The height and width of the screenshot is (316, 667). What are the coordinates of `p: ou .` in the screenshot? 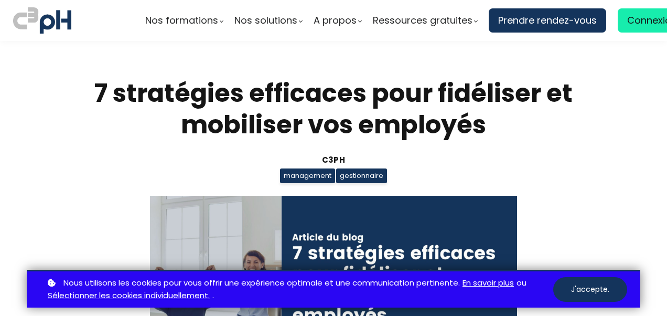 It's located at (299, 290).